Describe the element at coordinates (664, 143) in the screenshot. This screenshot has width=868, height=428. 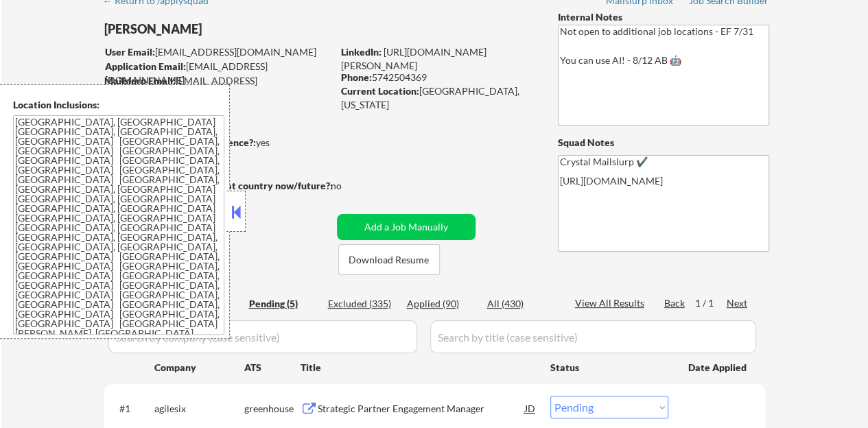
I see `div: Squad Notes` at that location.